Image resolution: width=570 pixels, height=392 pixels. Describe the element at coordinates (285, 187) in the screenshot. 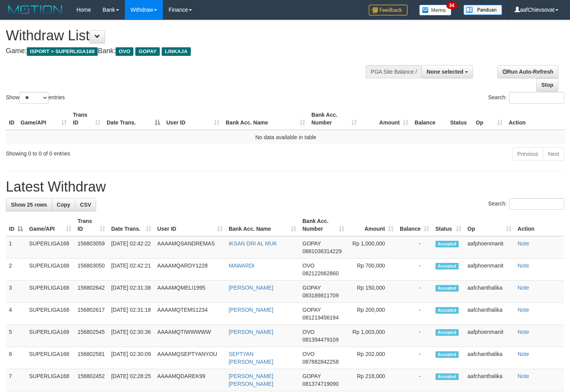

I see `h1: Latest Withdraw` at that location.